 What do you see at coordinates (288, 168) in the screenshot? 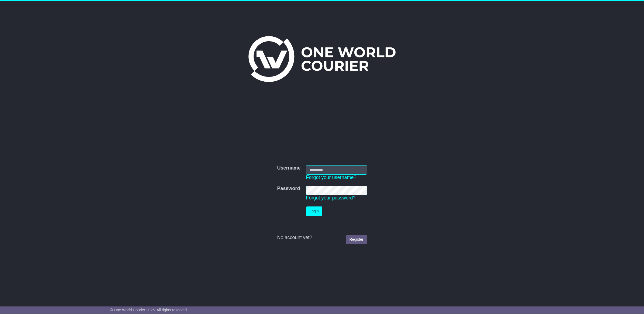
I see `label: Username` at bounding box center [288, 168].